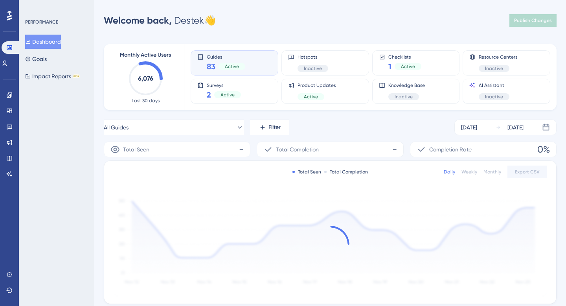  I want to click on span: 2, so click(209, 95).